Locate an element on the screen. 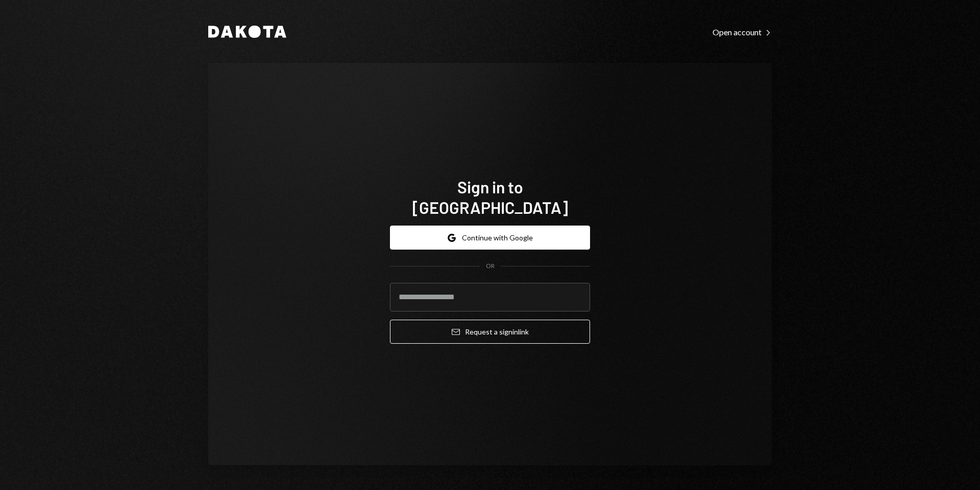  a: Open account is located at coordinates (743, 32).